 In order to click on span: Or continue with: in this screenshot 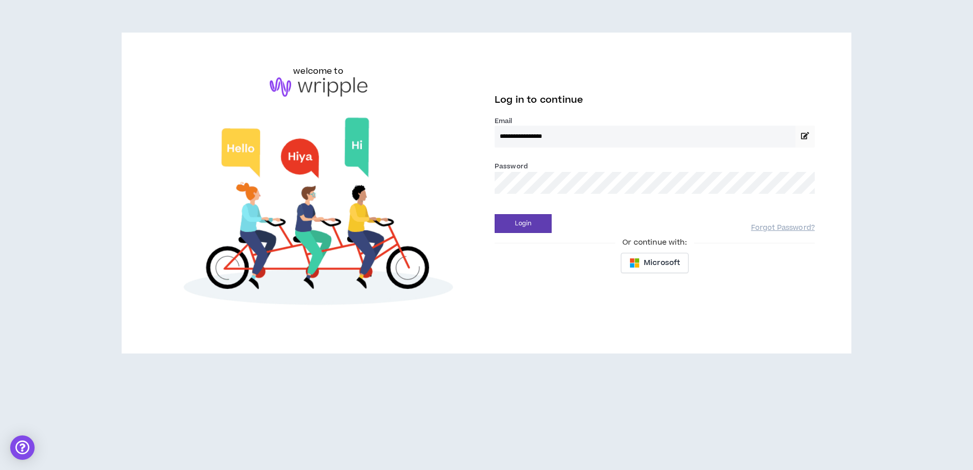, I will do `click(654, 243)`.